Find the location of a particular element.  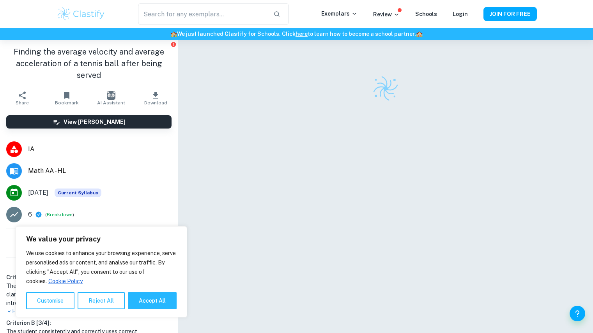

button: Help and Feedback is located at coordinates (577, 314).